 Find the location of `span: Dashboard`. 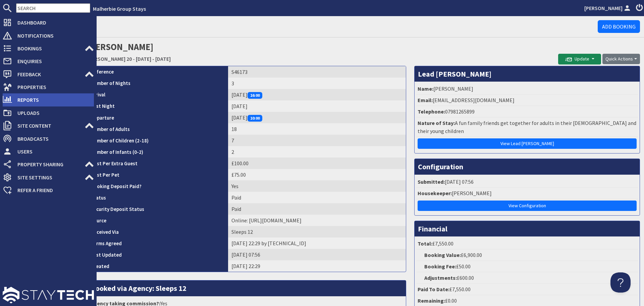

span: Dashboard is located at coordinates (53, 22).